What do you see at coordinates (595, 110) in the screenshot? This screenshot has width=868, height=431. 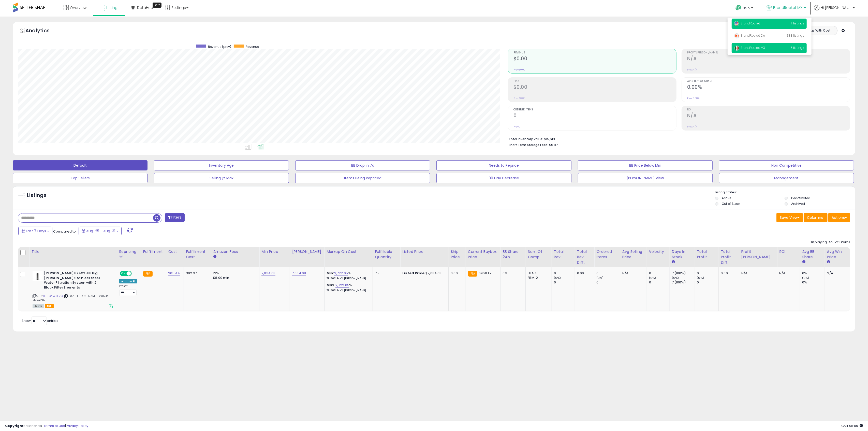 I see `span: Ordered Items` at bounding box center [595, 110].